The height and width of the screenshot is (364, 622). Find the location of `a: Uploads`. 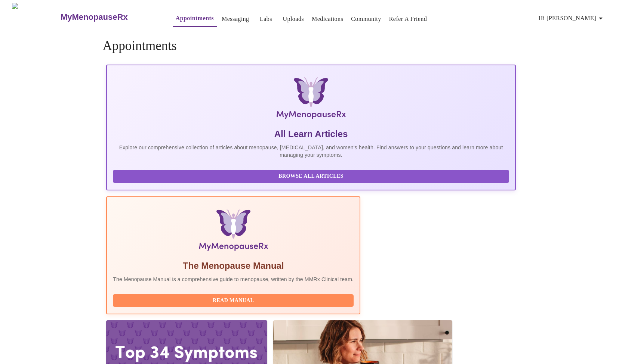

a: Uploads is located at coordinates (293, 19).